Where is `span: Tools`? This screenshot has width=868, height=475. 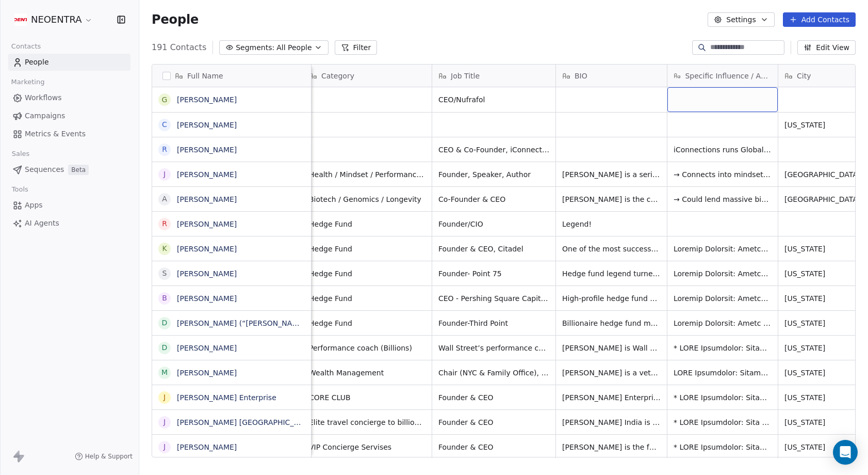 span: Tools is located at coordinates (20, 190).